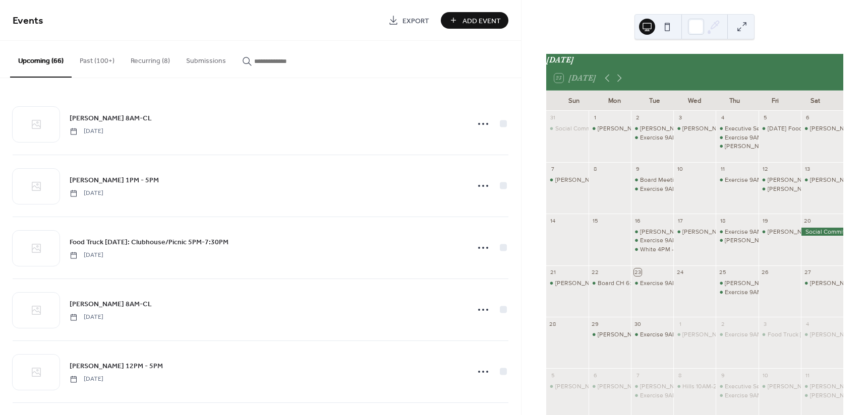 The width and height of the screenshot is (868, 415). Describe the element at coordinates (553, 117) in the screenshot. I see `div: 31` at that location.